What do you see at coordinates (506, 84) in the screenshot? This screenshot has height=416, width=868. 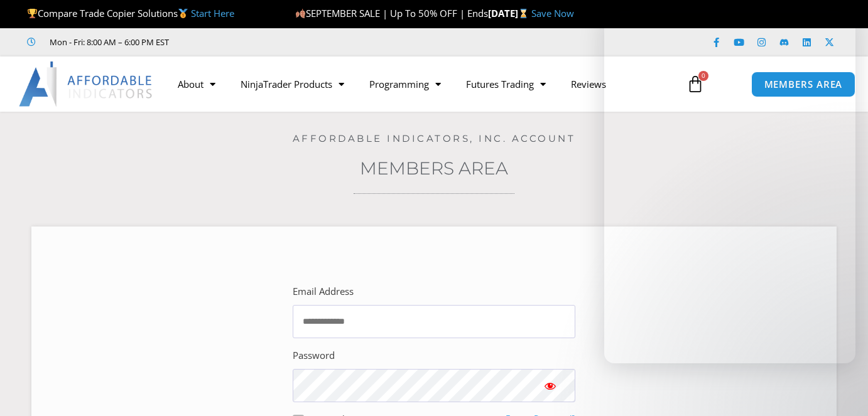 I see `a: Futures Trading` at bounding box center [506, 84].